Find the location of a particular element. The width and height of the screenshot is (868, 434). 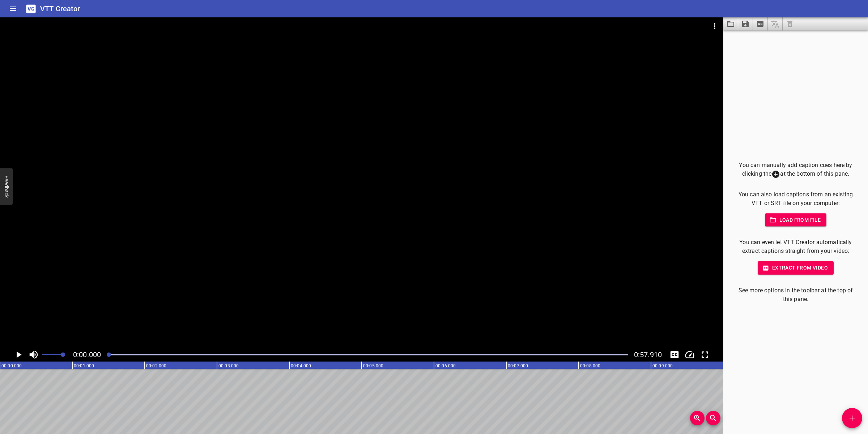

button: Save captions to file is located at coordinates (746, 24).